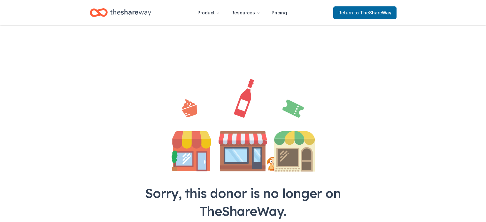  Describe the element at coordinates (365, 13) in the screenshot. I see `span: Return` at that location.